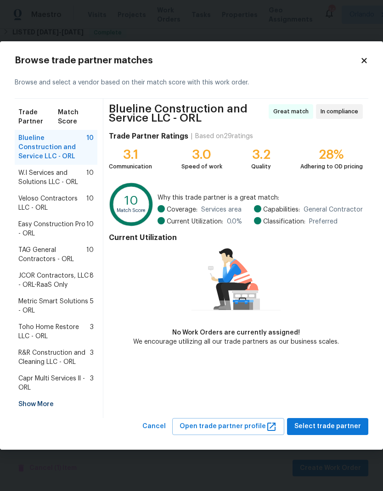  What do you see at coordinates (332, 155) in the screenshot?
I see `div: 28%` at bounding box center [332, 155].